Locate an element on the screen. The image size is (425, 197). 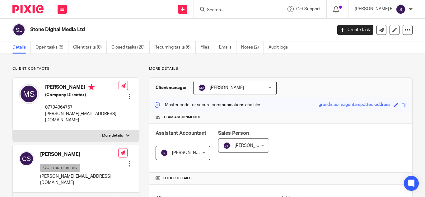
span: Other details is located at coordinates (177, 178).